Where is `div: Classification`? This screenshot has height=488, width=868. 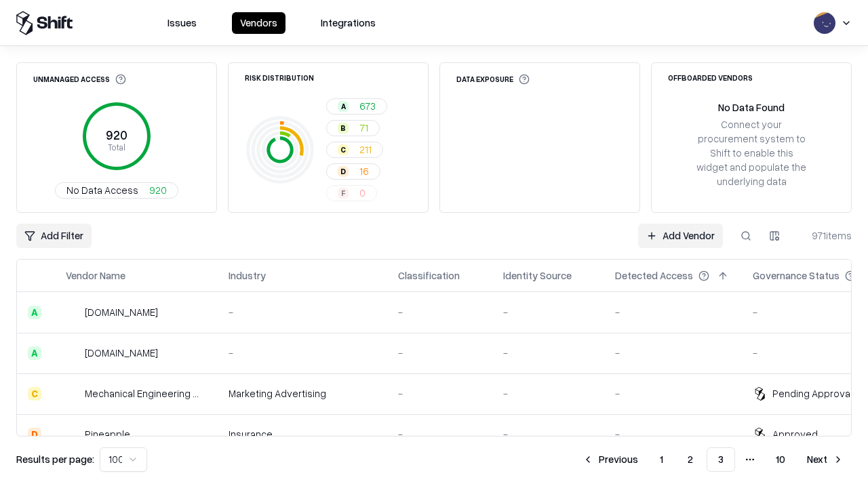
div: Classification is located at coordinates (429, 275).